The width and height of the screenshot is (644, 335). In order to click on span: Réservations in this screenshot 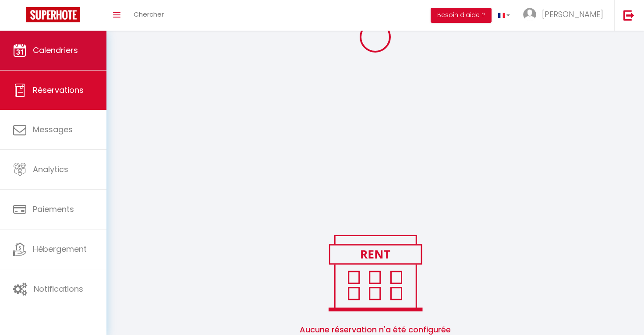, I will do `click(58, 90)`.